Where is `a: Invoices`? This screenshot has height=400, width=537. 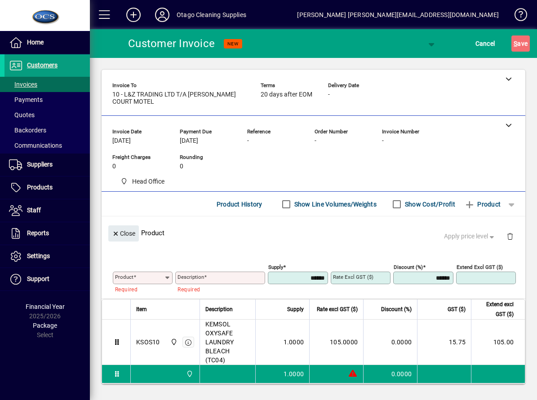 a: Invoices is located at coordinates (47, 84).